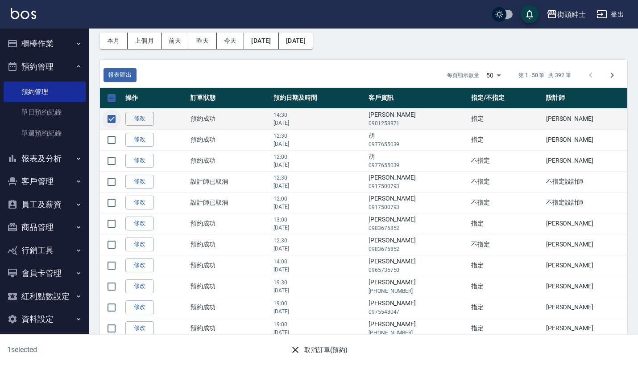 The height and width of the screenshot is (365, 638). I want to click on button: 行銷工具, so click(45, 251).